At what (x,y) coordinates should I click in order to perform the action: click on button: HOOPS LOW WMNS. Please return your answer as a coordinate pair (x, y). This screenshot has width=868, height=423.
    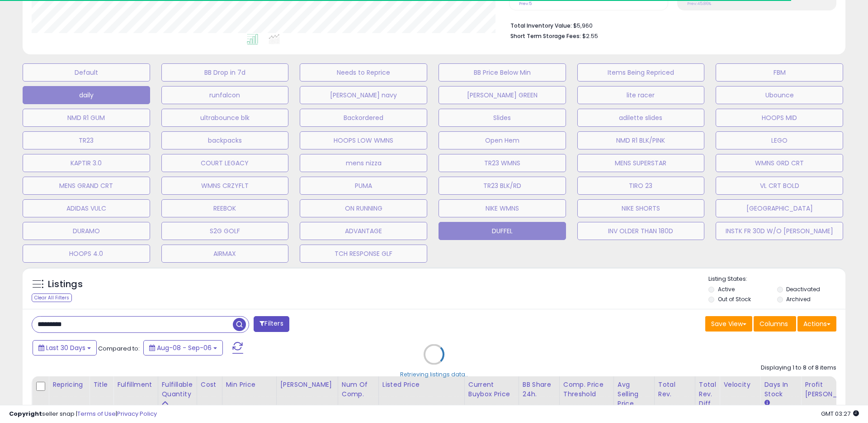
    Looking at the image, I should click on (364, 140).